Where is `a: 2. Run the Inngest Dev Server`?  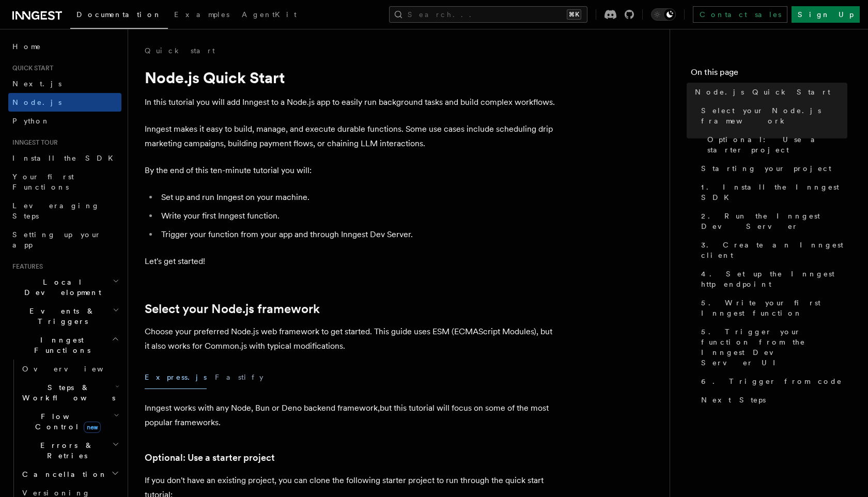 a: 2. Run the Inngest Dev Server is located at coordinates (772, 222).